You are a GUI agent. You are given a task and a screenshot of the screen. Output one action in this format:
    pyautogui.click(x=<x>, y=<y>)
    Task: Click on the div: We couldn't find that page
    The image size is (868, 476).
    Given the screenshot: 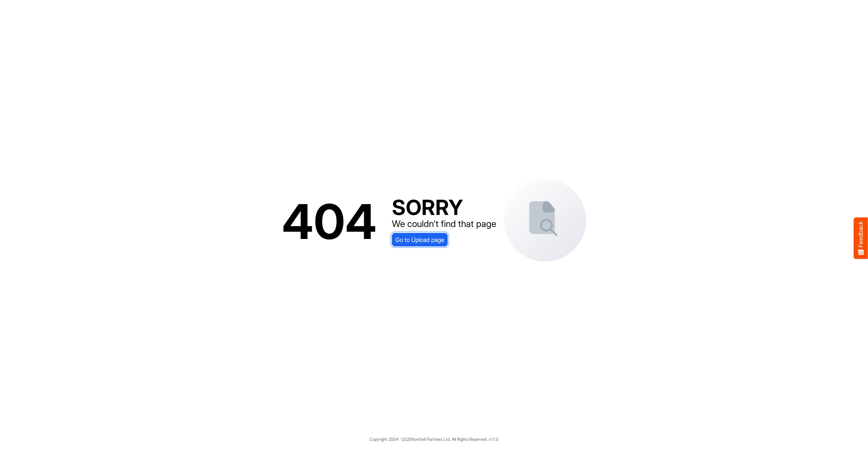 What is the action you would take?
    pyautogui.click(x=444, y=224)
    